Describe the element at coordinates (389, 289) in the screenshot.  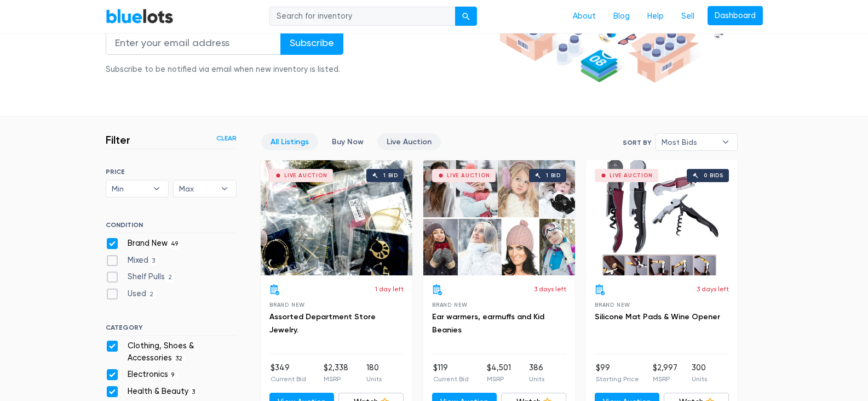
I see `p: 1 day left` at that location.